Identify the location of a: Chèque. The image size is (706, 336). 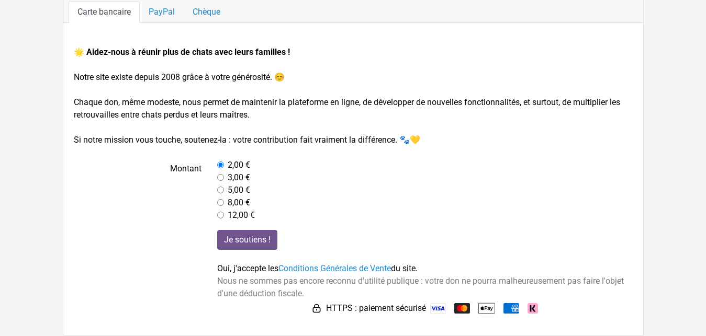
(206, 12).